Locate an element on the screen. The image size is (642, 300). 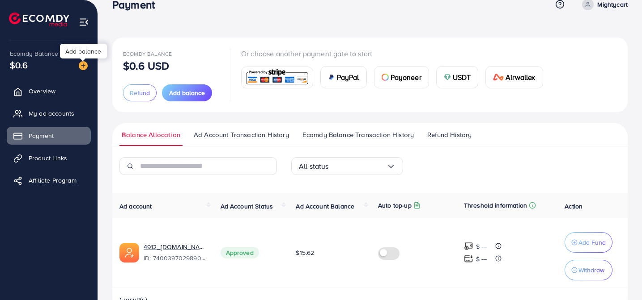
a: Affiliate Program is located at coordinates (49, 181).